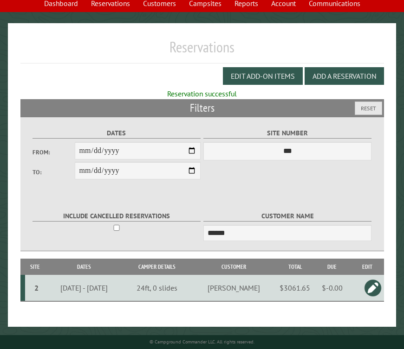 Image resolution: width=404 pixels, height=349 pixels. What do you see at coordinates (53, 152) in the screenshot?
I see `label: From:` at bounding box center [53, 152].